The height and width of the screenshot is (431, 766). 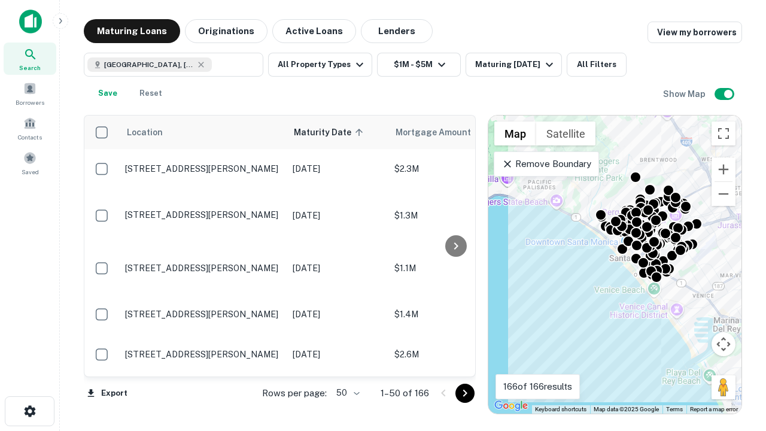 I want to click on span: Maturity Date, so click(x=330, y=132).